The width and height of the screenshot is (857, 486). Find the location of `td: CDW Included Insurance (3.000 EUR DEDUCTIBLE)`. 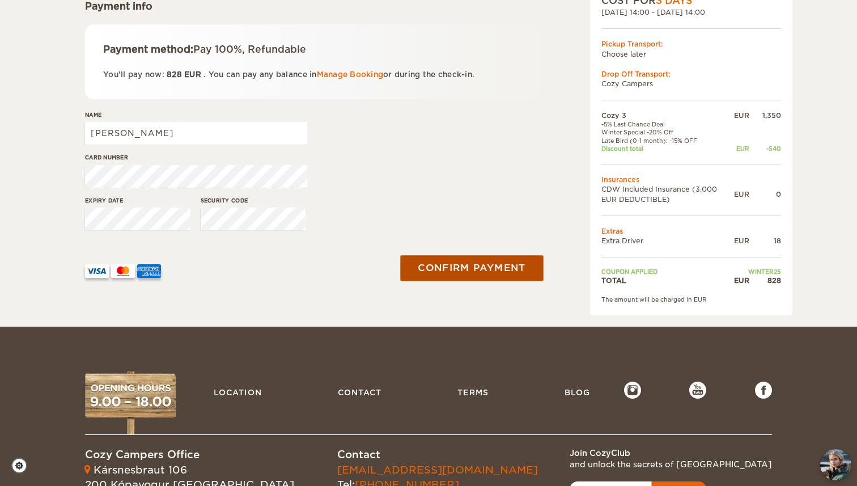

td: CDW Included Insurance (3.000 EUR DEDUCTIBLE) is located at coordinates (668, 194).